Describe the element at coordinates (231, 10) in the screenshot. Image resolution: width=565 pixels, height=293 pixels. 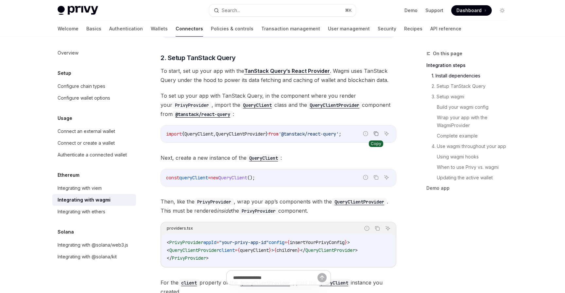
I see `div: Search...` at that location.